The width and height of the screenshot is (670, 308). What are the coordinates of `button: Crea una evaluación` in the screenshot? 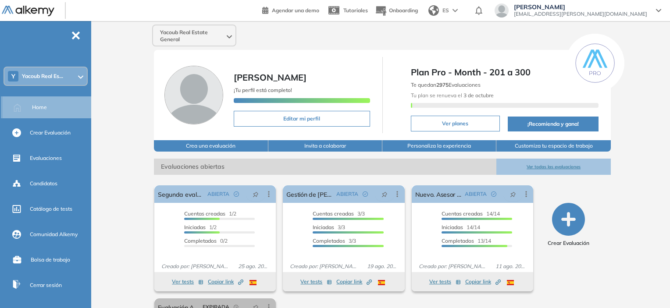 It's located at (211, 146).